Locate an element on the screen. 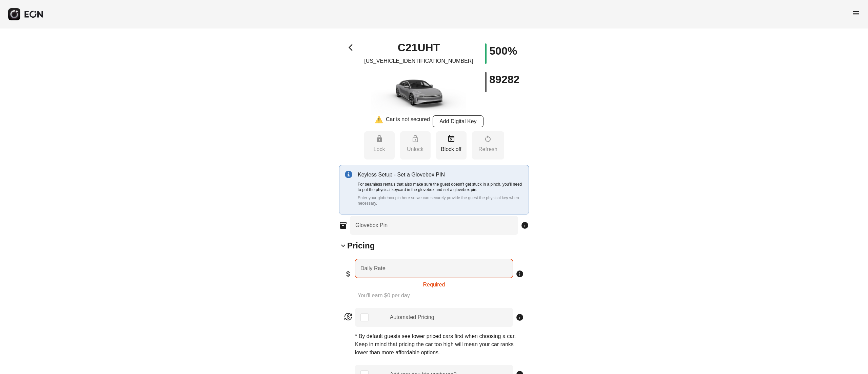 This screenshot has width=868, height=374. p: * By default guests see lower priced cars first when choosing a car. Keep in mind that pricing th... is located at coordinates (439, 344).